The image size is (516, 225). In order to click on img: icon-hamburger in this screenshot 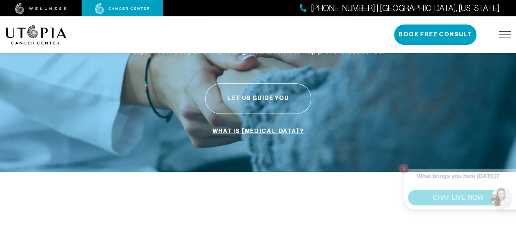, I will do `click(505, 35)`.